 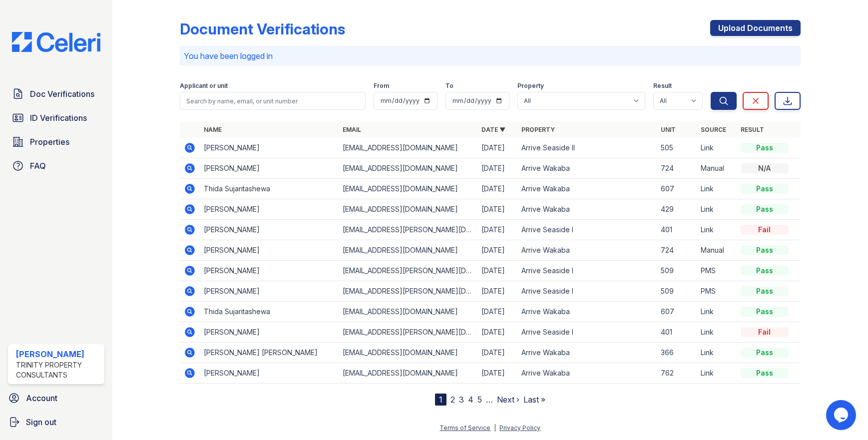 What do you see at coordinates (587, 148) in the screenshot?
I see `td: Arrive Seaside II` at bounding box center [587, 148].